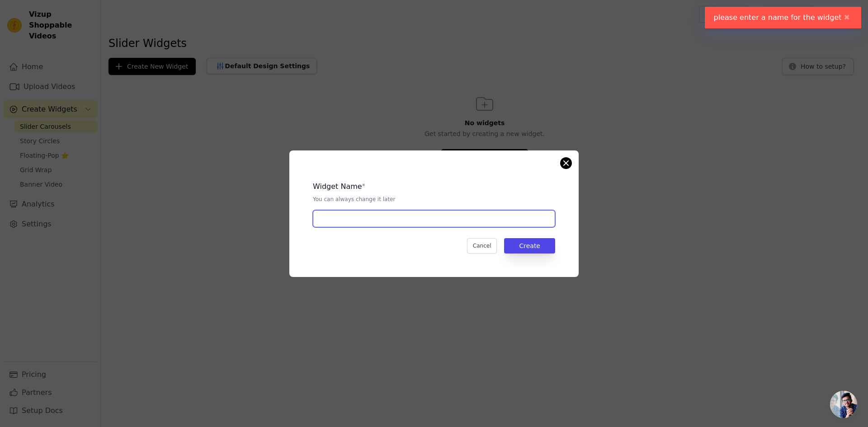 Image resolution: width=868 pixels, height=427 pixels. I want to click on p: You can always change it later, so click(434, 199).